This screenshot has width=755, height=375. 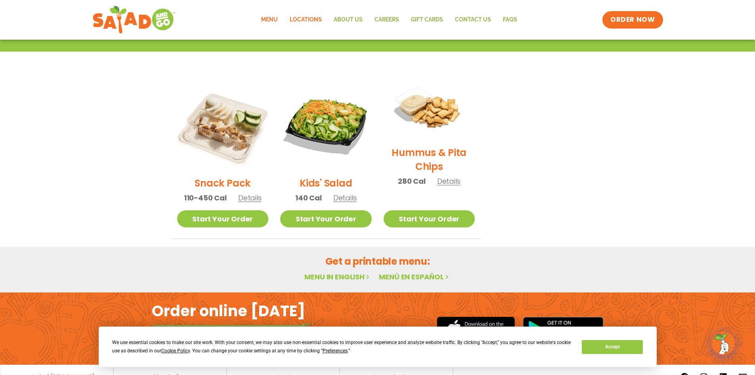 What do you see at coordinates (176, 350) in the screenshot?
I see `span: Cookie Policy` at bounding box center [176, 350].